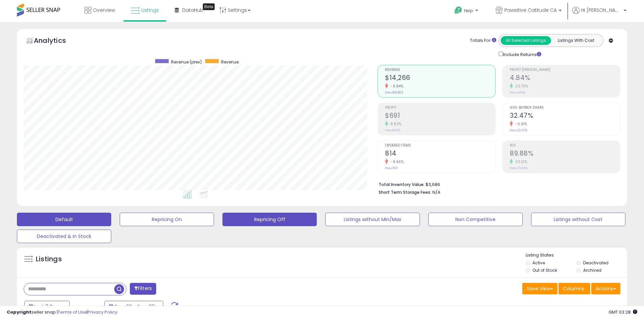  What do you see at coordinates (564, 117) in the screenshot?
I see `h2: 32.47%` at bounding box center [564, 117].